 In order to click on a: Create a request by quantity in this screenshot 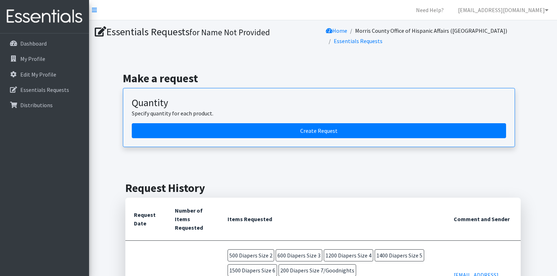, I will do `click(319, 131)`.